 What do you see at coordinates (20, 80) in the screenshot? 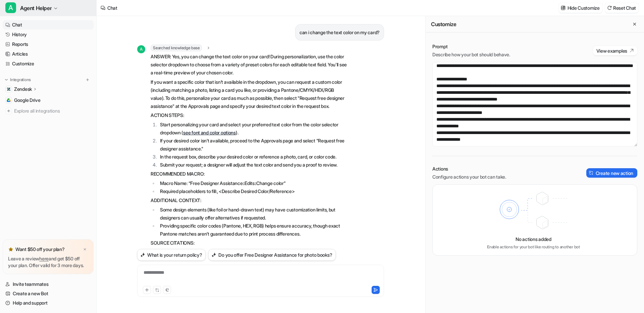
I see `p: Integrations` at bounding box center [20, 80].